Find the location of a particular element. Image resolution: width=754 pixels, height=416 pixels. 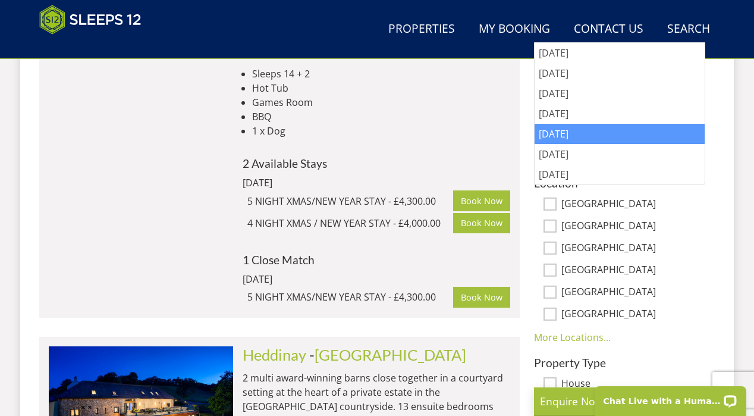

h4: 1 Close Match is located at coordinates (376, 259).